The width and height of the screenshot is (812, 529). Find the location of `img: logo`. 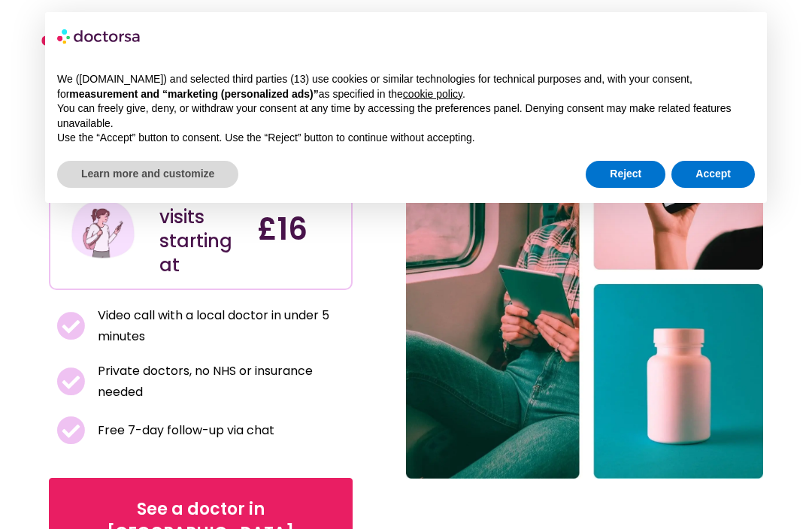

img: logo is located at coordinates (99, 36).